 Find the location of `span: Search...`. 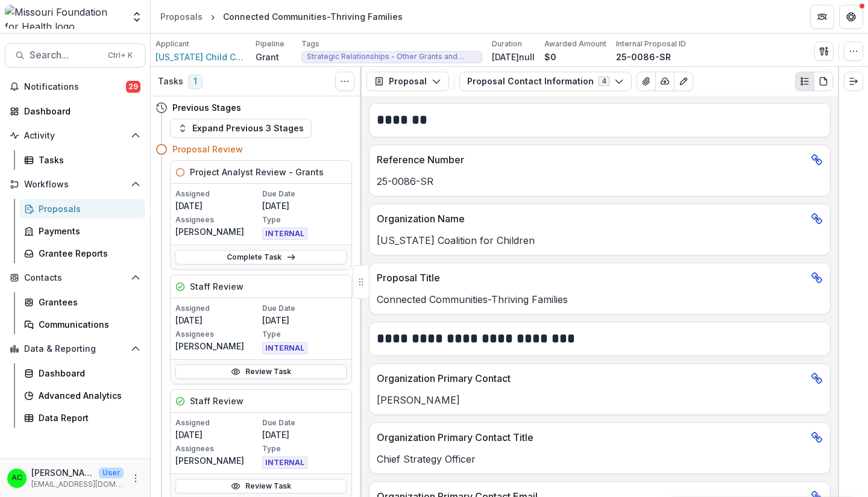

span: Search... is located at coordinates (65, 55).